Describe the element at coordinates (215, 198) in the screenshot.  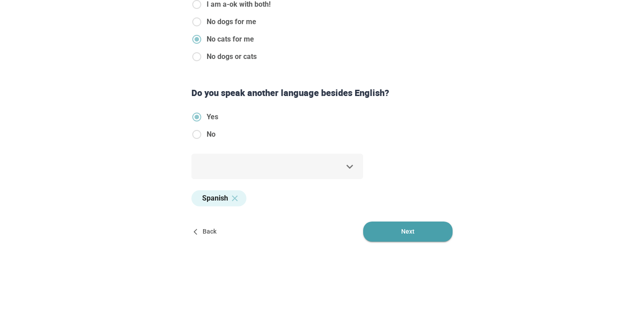
I see `span: Spanish` at that location.